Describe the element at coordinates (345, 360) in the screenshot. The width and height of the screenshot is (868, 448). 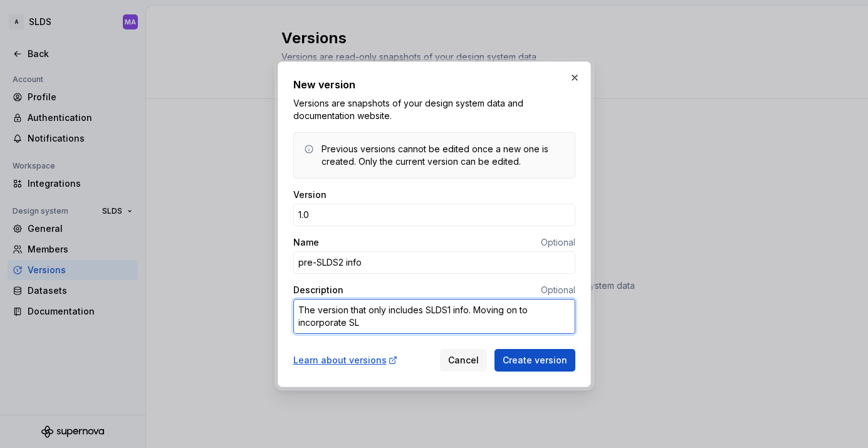
I see `div: Learn about versions` at that location.